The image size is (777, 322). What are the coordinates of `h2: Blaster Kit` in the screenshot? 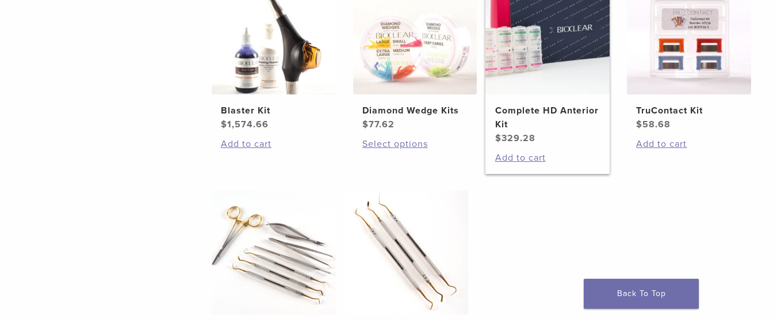 It's located at (273, 110).